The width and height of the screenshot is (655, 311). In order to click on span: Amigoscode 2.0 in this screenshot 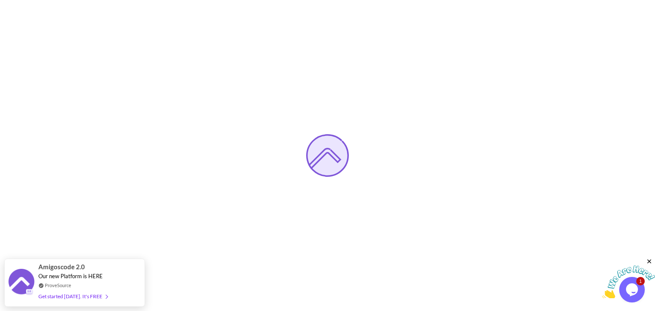, I will do `click(61, 267)`.